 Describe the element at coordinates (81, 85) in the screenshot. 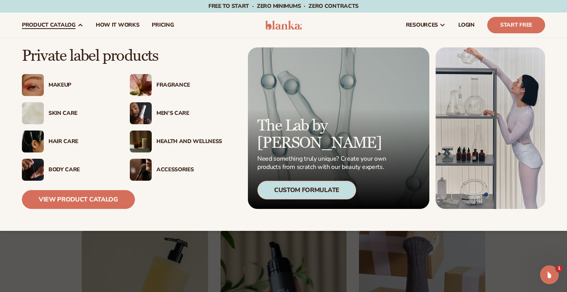

I see `div: Makeup` at that location.